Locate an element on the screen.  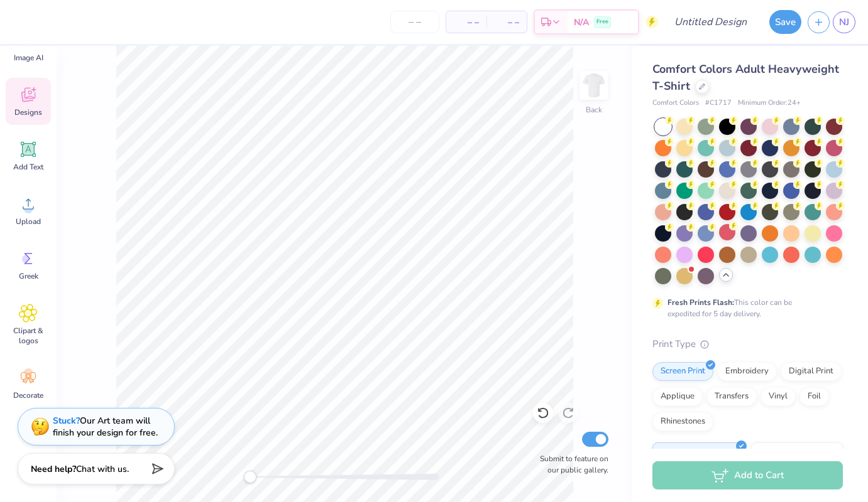
div: This color can be expedited for 5 day delivery. is located at coordinates (744, 308).